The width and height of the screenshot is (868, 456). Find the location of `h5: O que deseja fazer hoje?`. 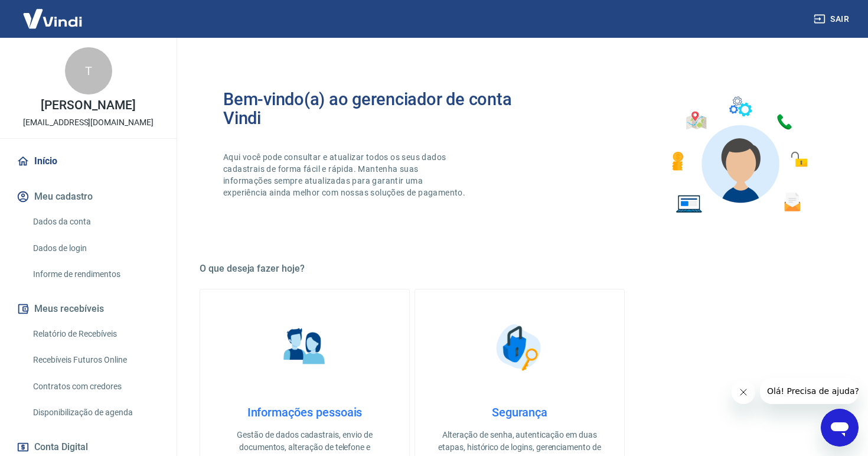

h5: O que deseja fazer hoje? is located at coordinates (520, 269).